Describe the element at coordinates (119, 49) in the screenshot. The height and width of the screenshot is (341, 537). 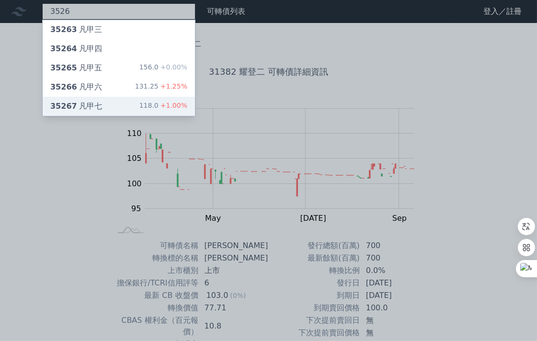
I see `a: 35264凡甲四` at that location.